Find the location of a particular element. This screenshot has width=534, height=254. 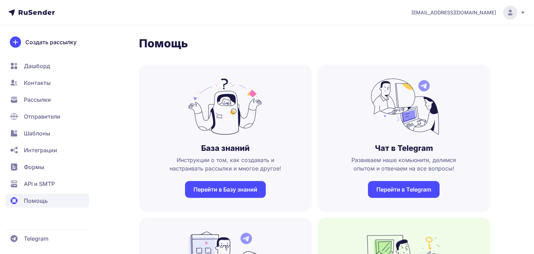

span: Отправители is located at coordinates (42, 117).